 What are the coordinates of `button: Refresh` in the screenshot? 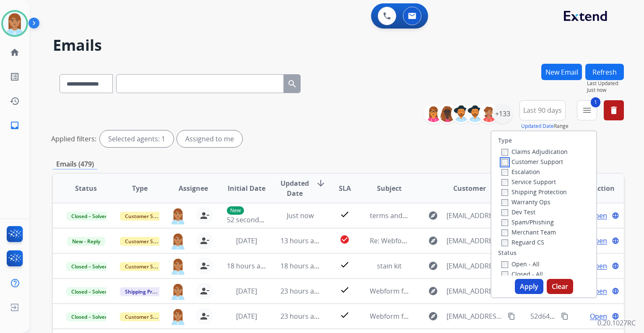 It's located at (604, 72).